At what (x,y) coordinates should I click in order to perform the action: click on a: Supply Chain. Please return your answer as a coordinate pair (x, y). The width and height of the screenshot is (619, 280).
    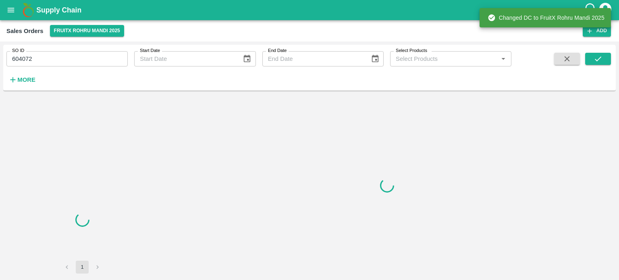
    Looking at the image, I should click on (310, 10).